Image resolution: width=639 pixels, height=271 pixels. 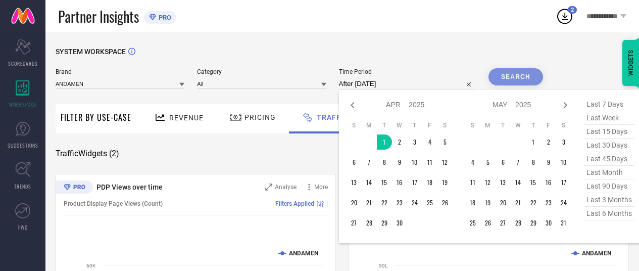 What do you see at coordinates (503, 162) in the screenshot?
I see `td: Tue May 06 2025` at bounding box center [503, 162].